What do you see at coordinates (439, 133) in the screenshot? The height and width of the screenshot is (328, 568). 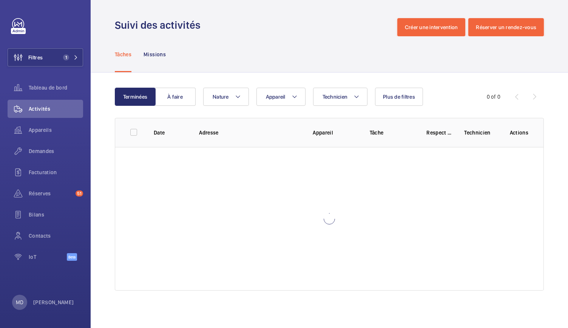 I see `p: Respect délai` at bounding box center [439, 133].